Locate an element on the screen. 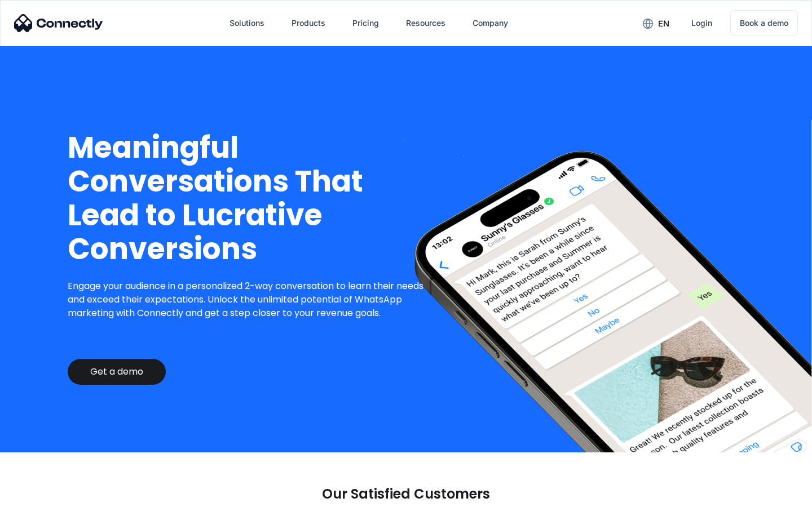 The width and height of the screenshot is (812, 507). div: Resources is located at coordinates (426, 23).